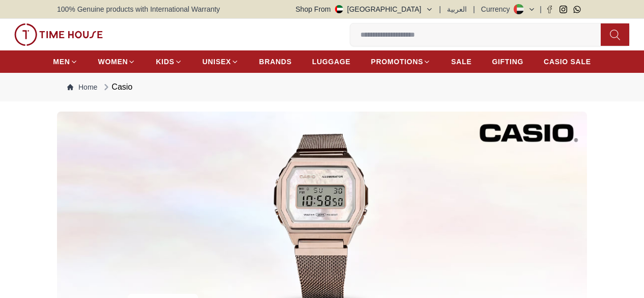 The image size is (644, 298). I want to click on a: BRANDS, so click(275, 62).